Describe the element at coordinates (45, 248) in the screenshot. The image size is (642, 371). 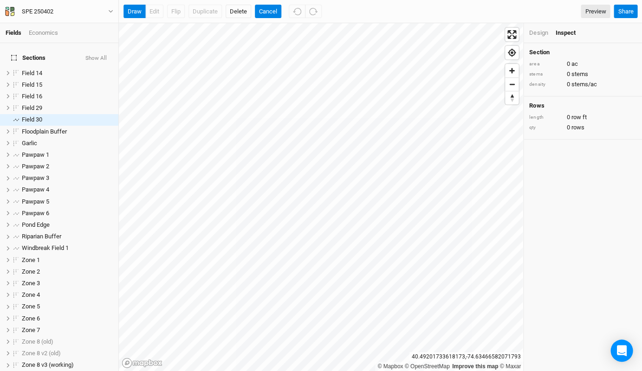
I see `span: Windbreak Field 1` at that location.